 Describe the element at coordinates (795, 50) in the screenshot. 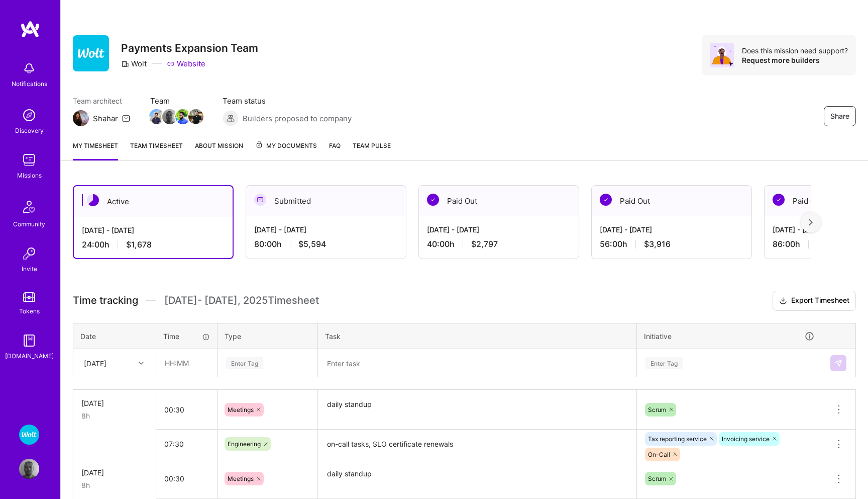

I see `div: Does this mission need support?` at that location.